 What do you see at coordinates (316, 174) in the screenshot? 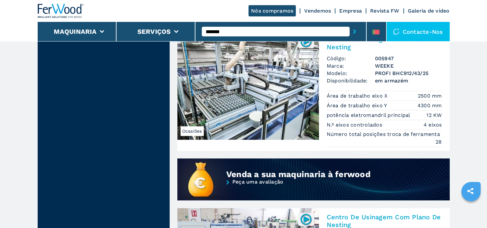
I see `div: Venda a sua maquinaria à ferwood` at bounding box center [316, 174].